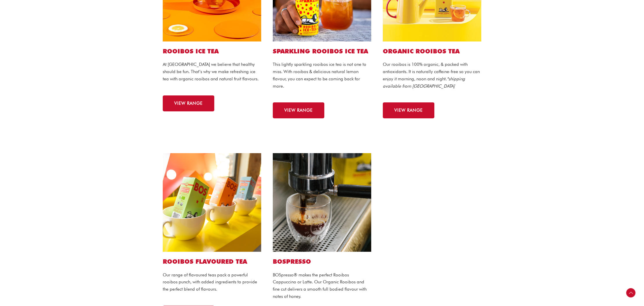 This screenshot has height=306, width=644. Describe the element at coordinates (322, 75) in the screenshot. I see `p: This lightly sparkling rooibos ice tea is not one to miss. With rooibos & delicious natural lemon...` at that location.